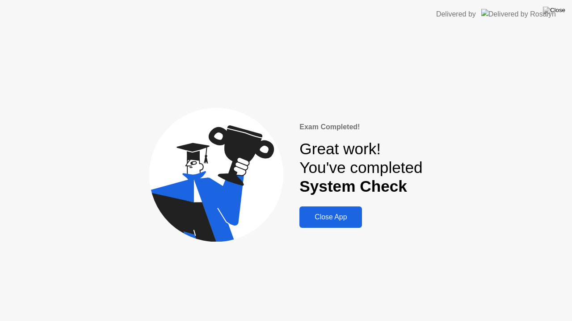 The image size is (572, 321). Describe the element at coordinates (360, 127) in the screenshot. I see `div: Exam Completed!` at that location.